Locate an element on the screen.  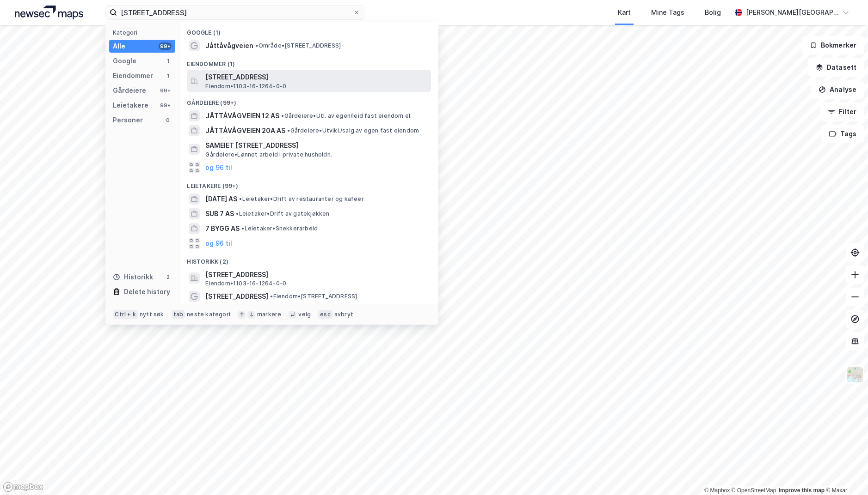
span: Gårdeiere • Utl. av egen/leid fast eiendom el. is located at coordinates (346, 116).